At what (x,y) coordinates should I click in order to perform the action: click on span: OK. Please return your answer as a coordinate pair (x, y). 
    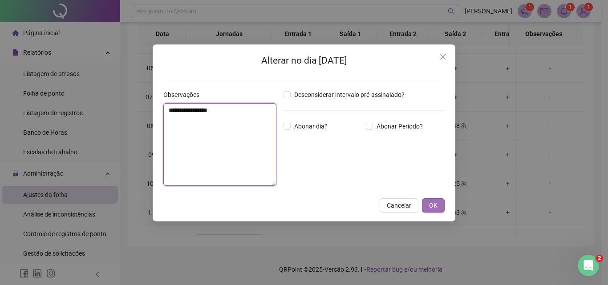
    Looking at the image, I should click on (433, 205).